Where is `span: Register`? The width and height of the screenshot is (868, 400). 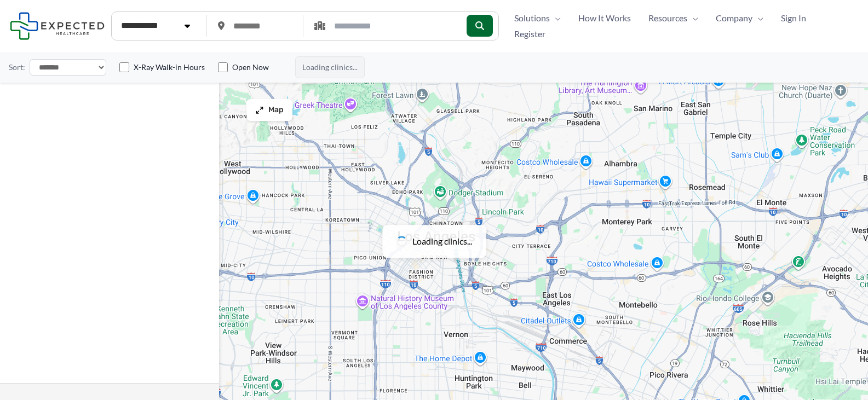
span: Register is located at coordinates (530, 34).